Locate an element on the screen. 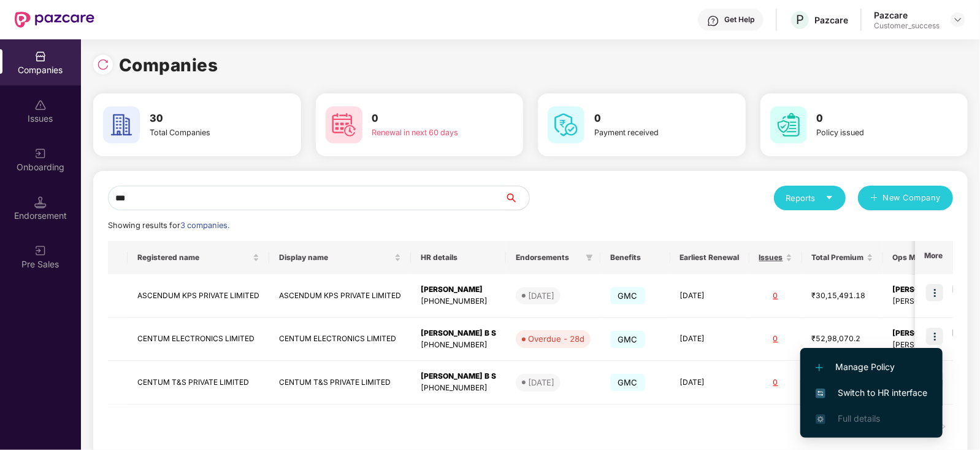 Image resolution: width=980 pixels, height=450 pixels. h3: 30 is located at coordinates (202, 119).